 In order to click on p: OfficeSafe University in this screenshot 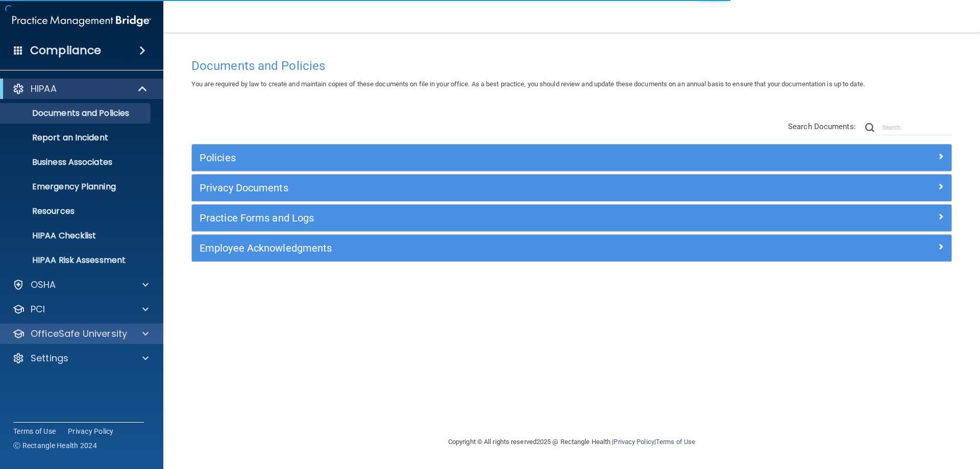, I will do `click(79, 333)`.